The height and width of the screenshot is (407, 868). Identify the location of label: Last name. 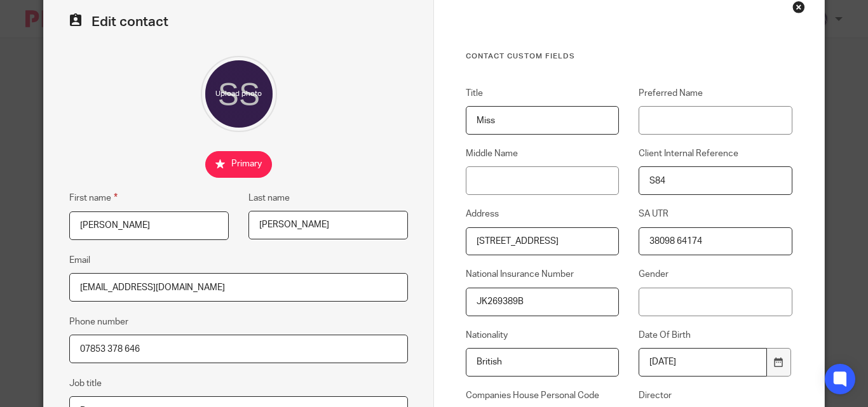
(269, 198).